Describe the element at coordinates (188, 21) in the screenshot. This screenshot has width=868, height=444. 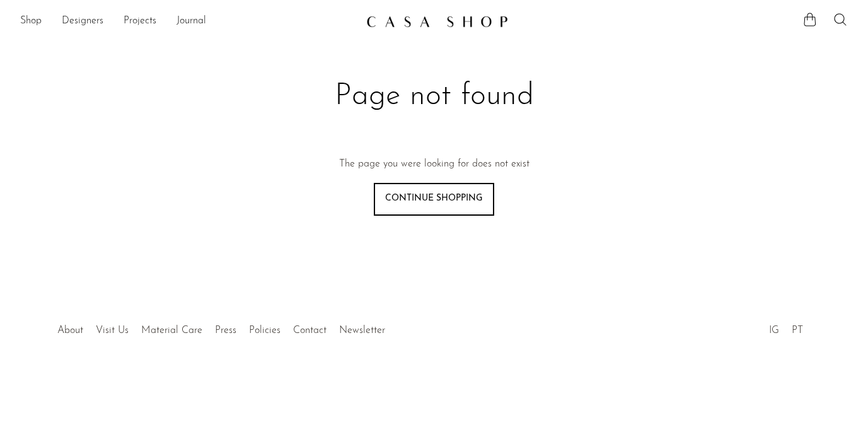
I see `nav: Desktop navigation` at that location.